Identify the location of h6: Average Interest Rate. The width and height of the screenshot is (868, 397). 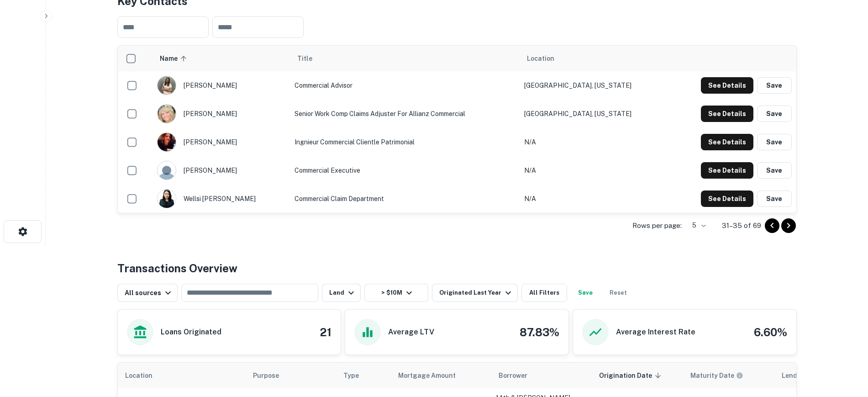
(656, 332).